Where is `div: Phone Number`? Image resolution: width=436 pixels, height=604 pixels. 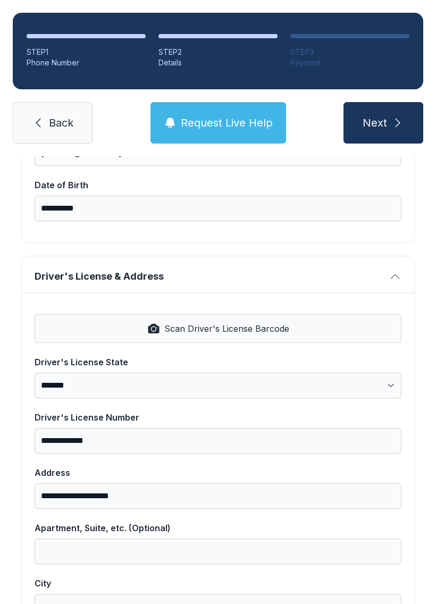 div: Phone Number is located at coordinates (86, 63).